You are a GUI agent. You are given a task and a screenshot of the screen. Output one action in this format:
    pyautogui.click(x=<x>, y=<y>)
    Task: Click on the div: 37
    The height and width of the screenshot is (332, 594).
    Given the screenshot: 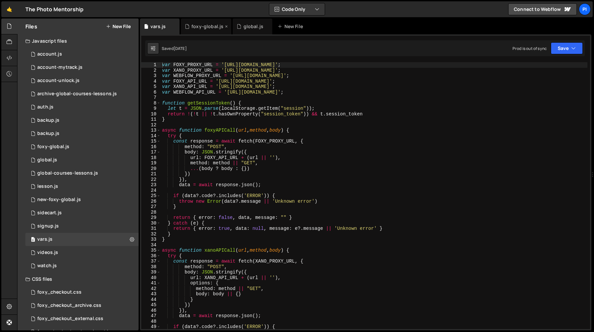 What is the action you would take?
    pyautogui.click(x=151, y=261)
    